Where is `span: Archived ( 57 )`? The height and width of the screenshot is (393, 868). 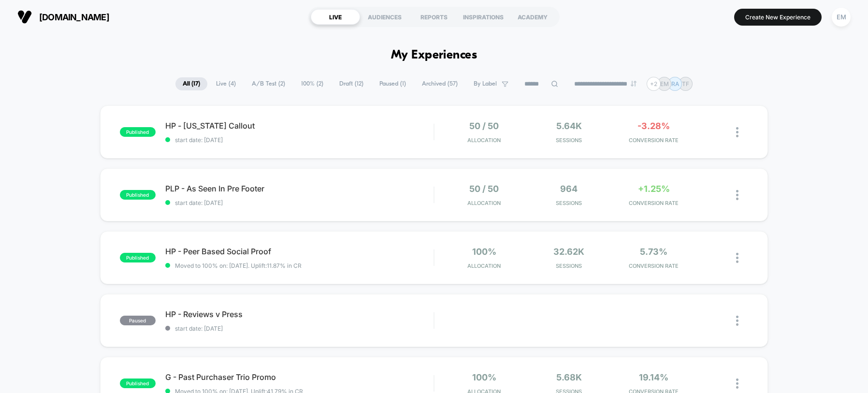
span: Archived ( 57 ) is located at coordinates (440, 84).